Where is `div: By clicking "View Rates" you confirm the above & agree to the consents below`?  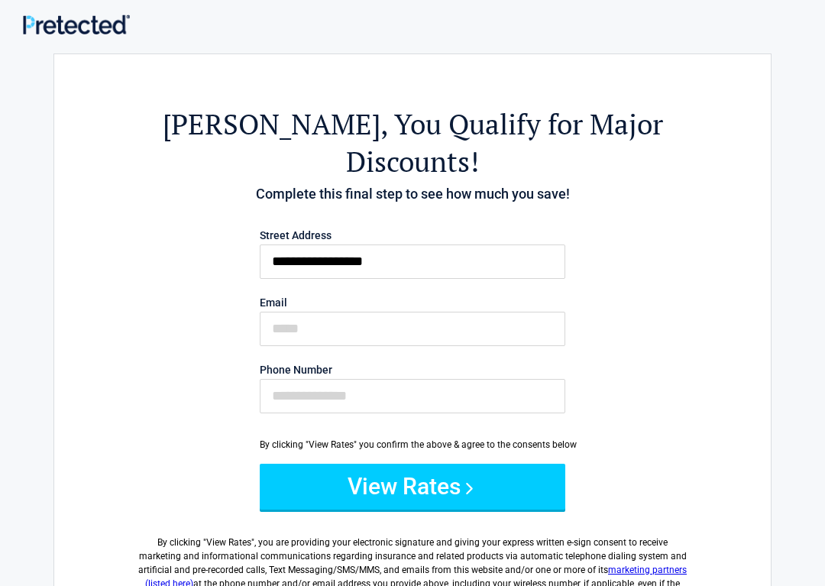
div: By clicking "View Rates" you confirm the above & agree to the consents below is located at coordinates (413, 445).